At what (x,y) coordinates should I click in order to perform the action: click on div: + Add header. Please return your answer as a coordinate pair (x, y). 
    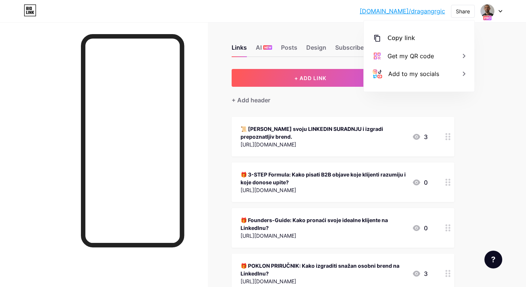
    Looking at the image, I should click on (251, 100).